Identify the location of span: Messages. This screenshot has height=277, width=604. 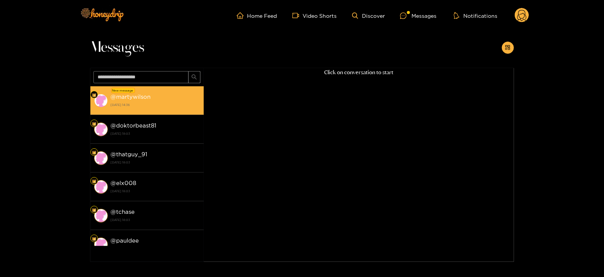
(117, 48).